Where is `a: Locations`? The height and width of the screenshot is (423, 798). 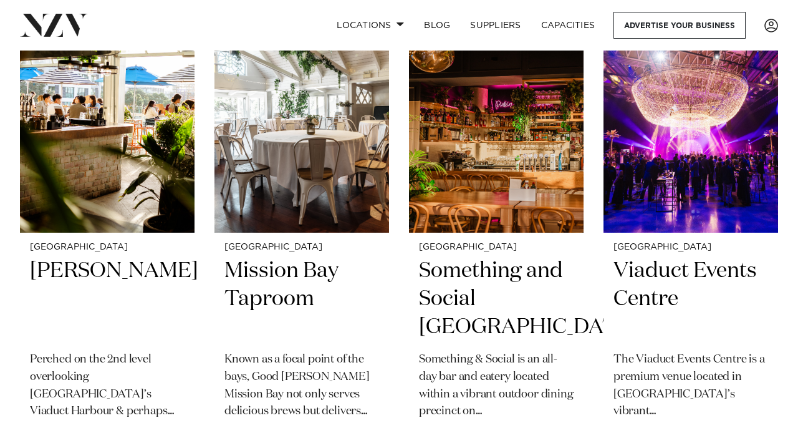
a: Locations is located at coordinates (370, 25).